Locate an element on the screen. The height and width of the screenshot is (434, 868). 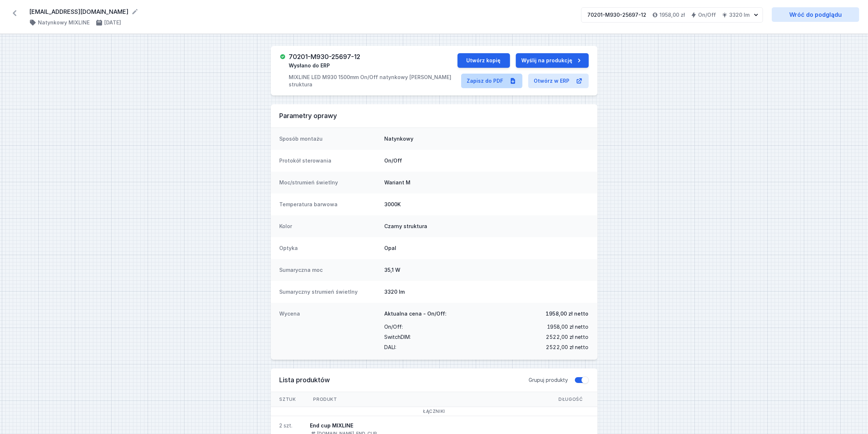
h4: On/Off is located at coordinates (707, 15).